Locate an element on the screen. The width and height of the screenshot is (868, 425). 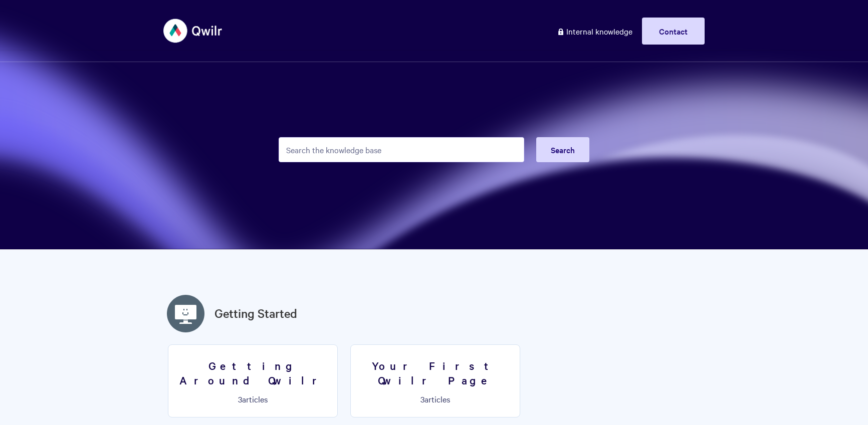
span: Search is located at coordinates (562, 149).